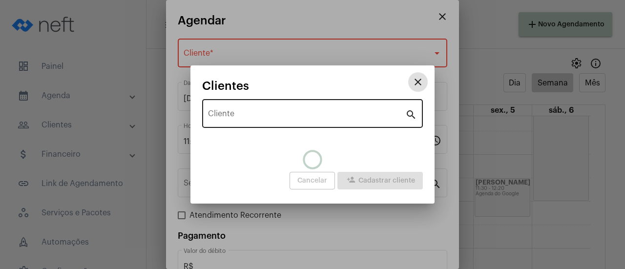 Image resolution: width=625 pixels, height=269 pixels. I want to click on input: Pesquisar cliente, so click(307, 116).